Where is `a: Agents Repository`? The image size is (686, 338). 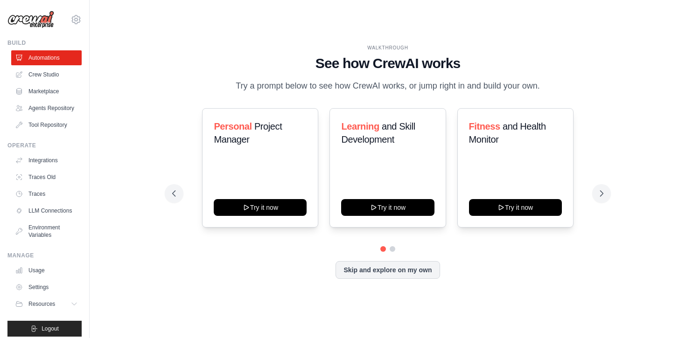 a: Agents Repository is located at coordinates (46, 108).